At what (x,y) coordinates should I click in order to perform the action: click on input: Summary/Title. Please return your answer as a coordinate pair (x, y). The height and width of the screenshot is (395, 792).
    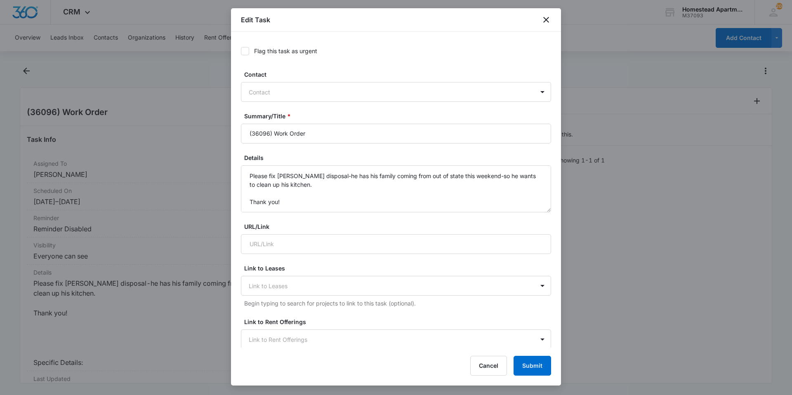
    Looking at the image, I should click on (396, 134).